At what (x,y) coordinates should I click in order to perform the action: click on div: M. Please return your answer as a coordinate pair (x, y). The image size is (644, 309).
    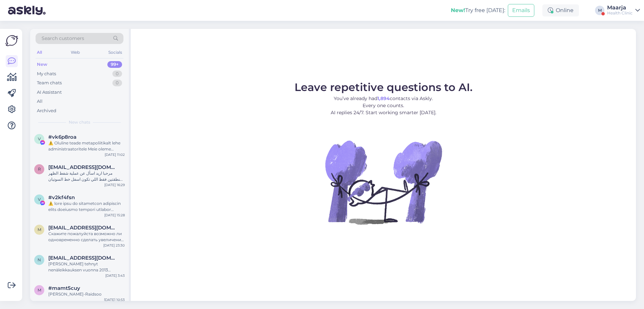
    Looking at the image, I should click on (600, 11).